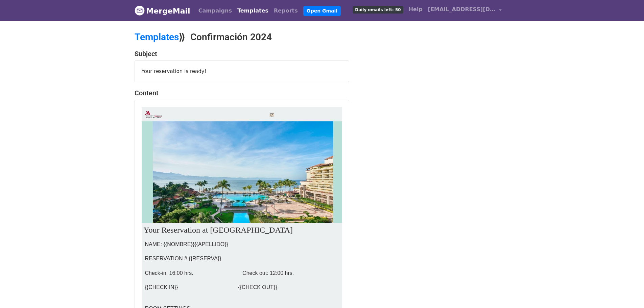 The image size is (644, 308). Describe the element at coordinates (272, 114) in the screenshot. I see `img: 2OHxiPFiszy7Veqp9pWaLIp3wAgoZjCRPgnVES3eG3cghIXc-KXz9S_2hTjsM9gYMa2GewI_f1-jAVjlCnv22oA_gUqG=s0-d...` at that location.